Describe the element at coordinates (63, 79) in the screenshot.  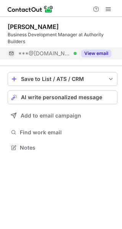
I see `div: Save to List / ATS / CRM` at that location.